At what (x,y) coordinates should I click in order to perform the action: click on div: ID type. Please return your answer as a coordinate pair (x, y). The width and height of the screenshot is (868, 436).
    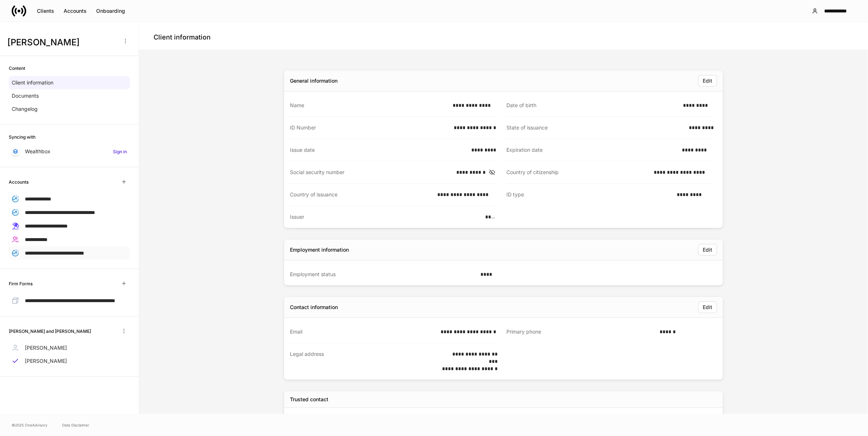
    Looking at the image, I should click on (589, 194).